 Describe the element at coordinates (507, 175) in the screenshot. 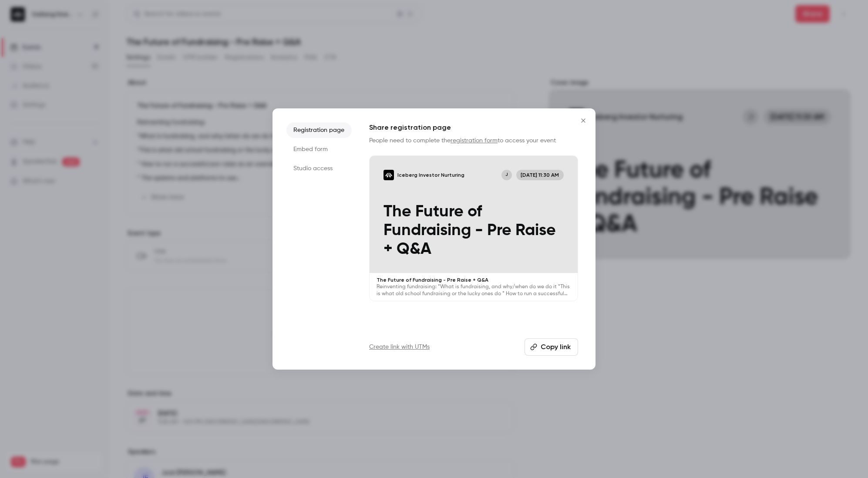

I see `div: J` at that location.